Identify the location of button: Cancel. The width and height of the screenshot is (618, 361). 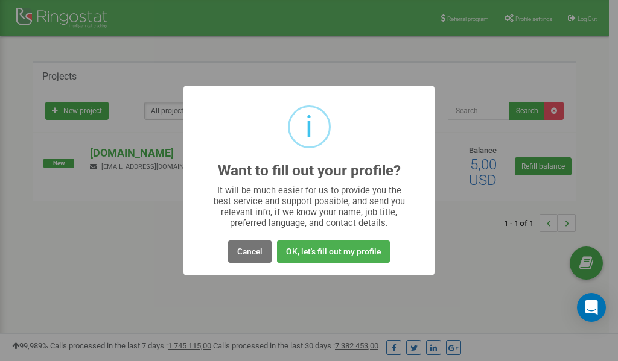
(250, 252).